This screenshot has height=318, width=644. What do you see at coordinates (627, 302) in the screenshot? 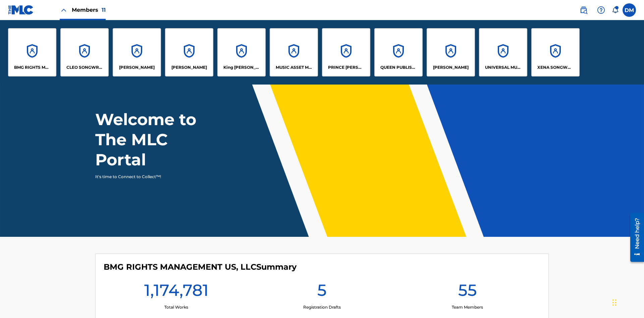
I see `div: Chat Widget` at bounding box center [627, 302].